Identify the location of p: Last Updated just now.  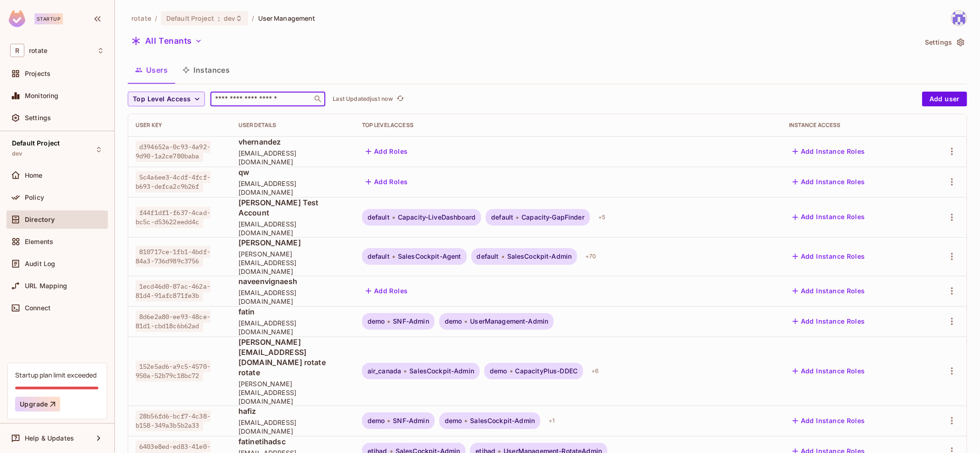
(363, 98).